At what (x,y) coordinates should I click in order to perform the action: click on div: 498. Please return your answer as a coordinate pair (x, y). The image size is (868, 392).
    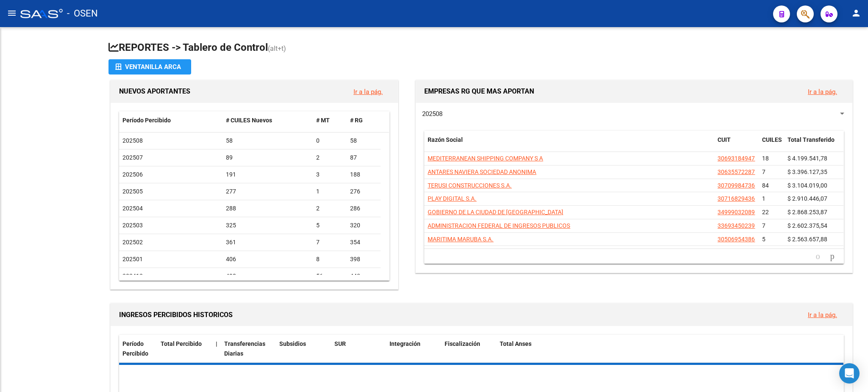
    Looking at the image, I should click on (268, 276).